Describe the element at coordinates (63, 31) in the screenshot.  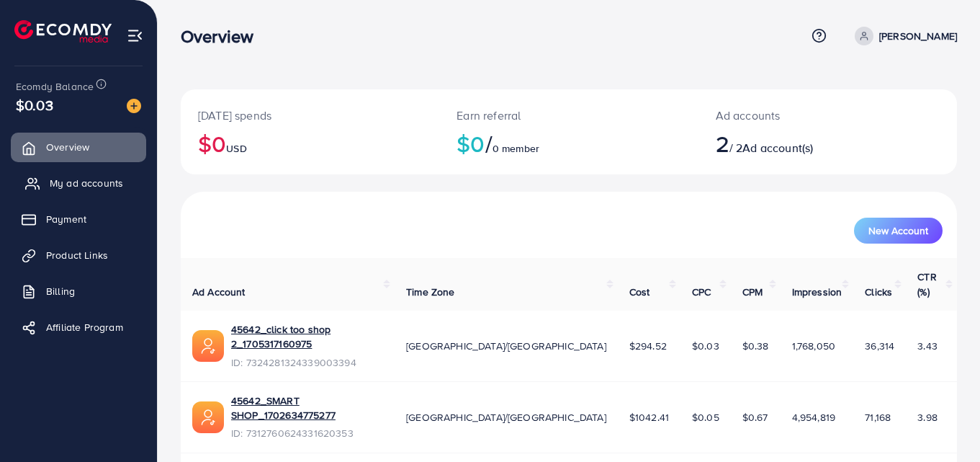
I see `a: logo` at that location.